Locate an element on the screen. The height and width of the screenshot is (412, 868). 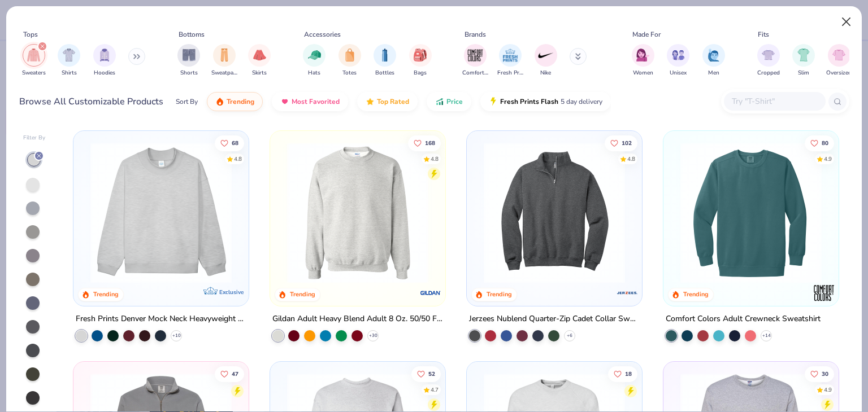
span: Sweaters is located at coordinates (34, 73).